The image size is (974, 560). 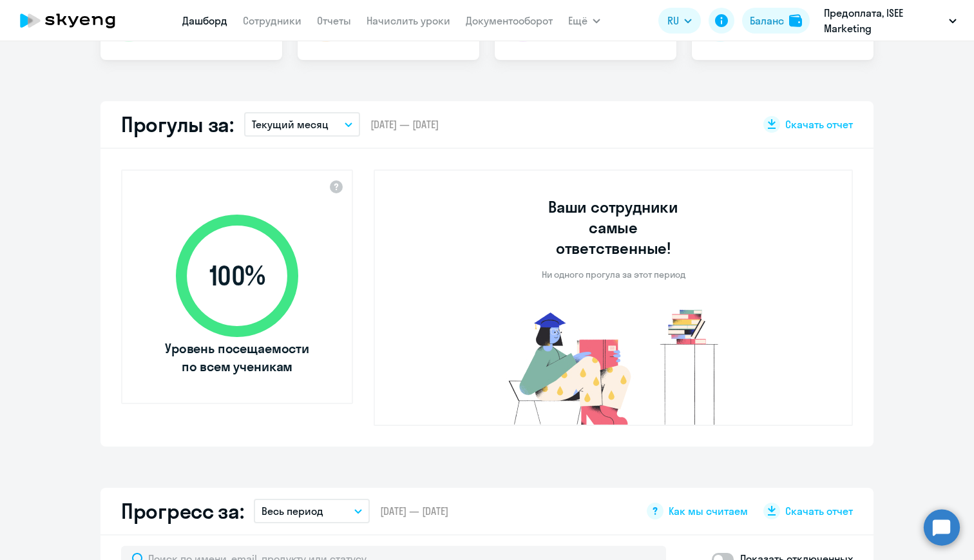 What do you see at coordinates (613, 227) in the screenshot?
I see `h3: Ваши сотрудники самые ответственные!` at bounding box center [613, 227].